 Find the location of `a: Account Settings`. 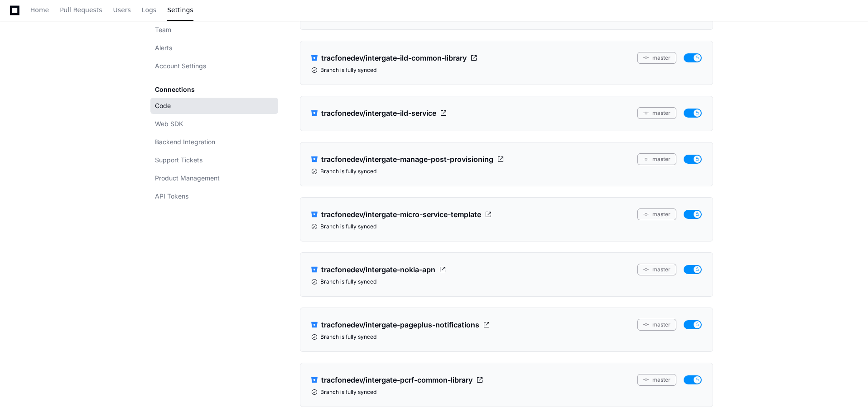

a: Account Settings is located at coordinates (214, 66).